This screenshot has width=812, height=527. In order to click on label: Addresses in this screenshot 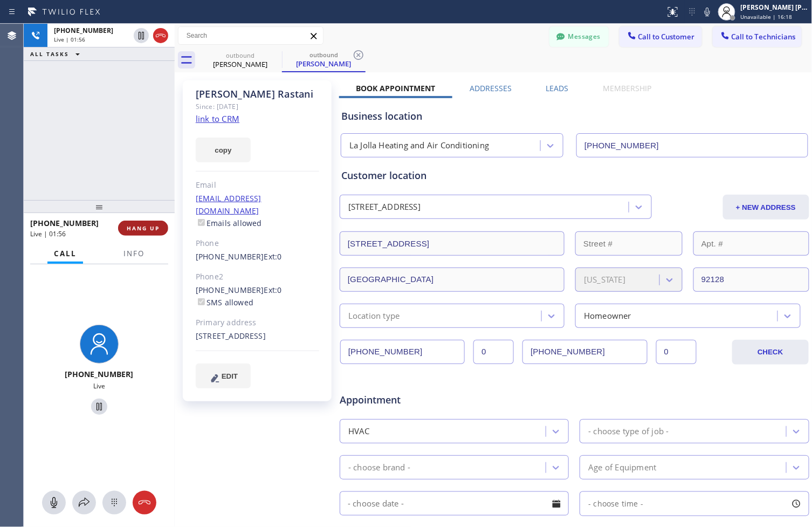, I will do `click(491, 88)`.